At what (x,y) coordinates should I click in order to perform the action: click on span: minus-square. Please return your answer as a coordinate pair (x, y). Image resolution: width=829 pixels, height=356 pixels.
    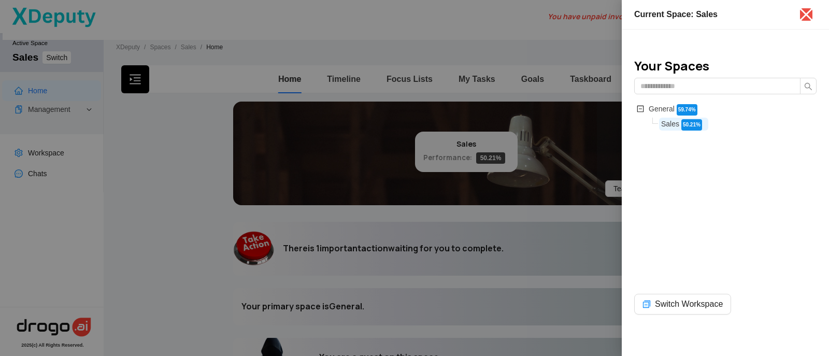
    Looking at the image, I should click on (641, 109).